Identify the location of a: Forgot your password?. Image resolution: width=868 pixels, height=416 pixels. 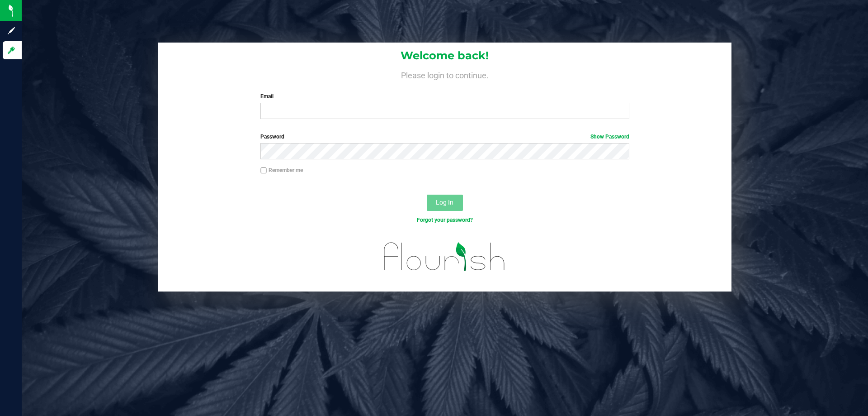
(445, 220).